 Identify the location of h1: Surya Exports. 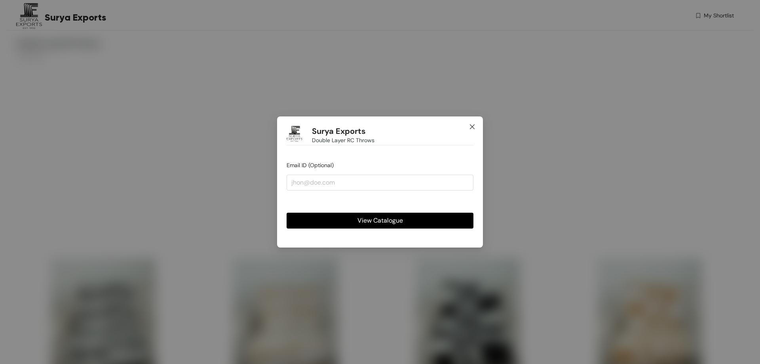
(339, 131).